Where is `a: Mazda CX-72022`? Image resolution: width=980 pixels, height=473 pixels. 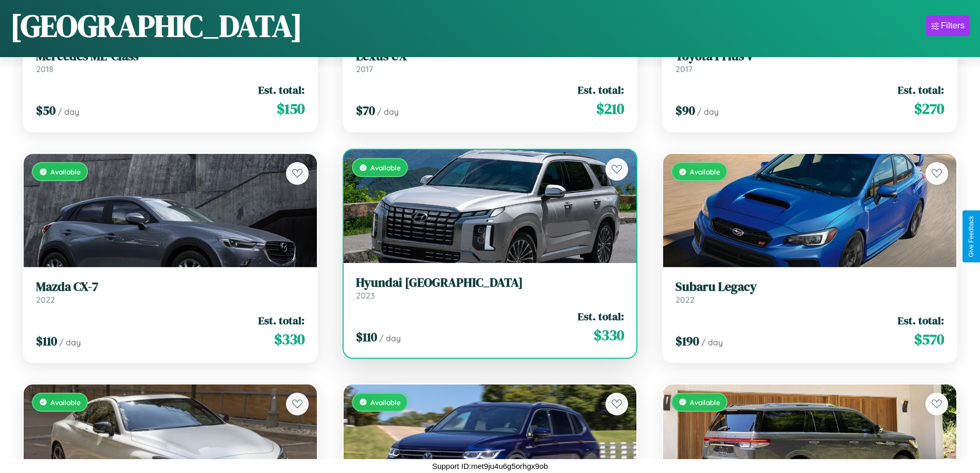 a: Mazda CX-72022 is located at coordinates (170, 291).